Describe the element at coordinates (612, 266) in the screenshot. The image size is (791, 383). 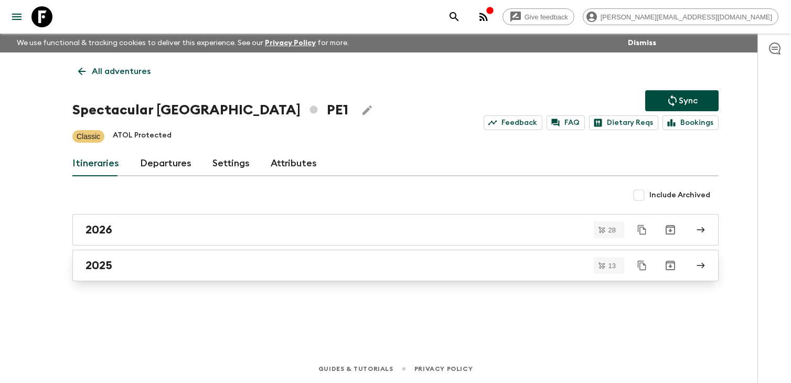
I see `span: 13` at that location.